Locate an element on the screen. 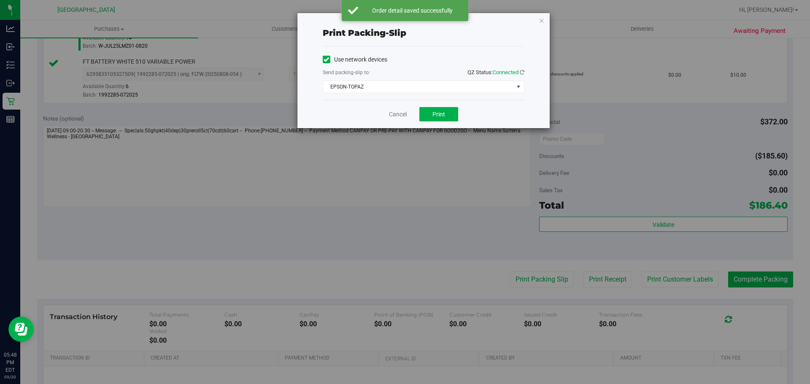  span: Print packing-slip is located at coordinates (364, 33).